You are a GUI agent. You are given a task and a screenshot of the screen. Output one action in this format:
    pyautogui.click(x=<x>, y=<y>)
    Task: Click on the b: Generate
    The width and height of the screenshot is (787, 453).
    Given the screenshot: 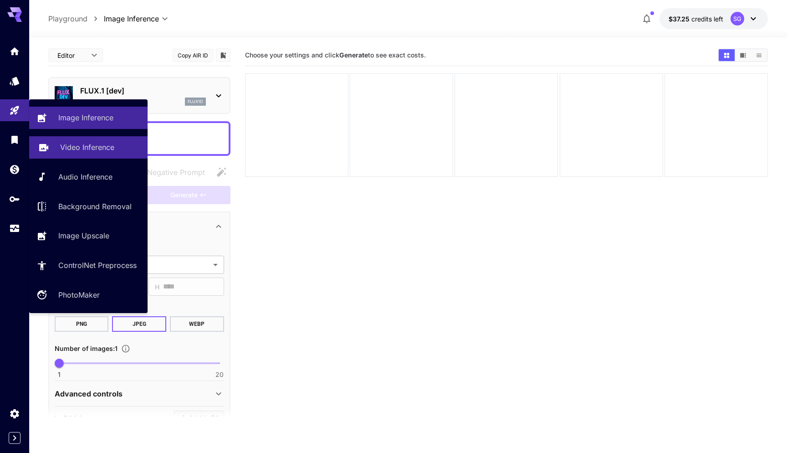 What is the action you would take?
    pyautogui.click(x=354, y=55)
    